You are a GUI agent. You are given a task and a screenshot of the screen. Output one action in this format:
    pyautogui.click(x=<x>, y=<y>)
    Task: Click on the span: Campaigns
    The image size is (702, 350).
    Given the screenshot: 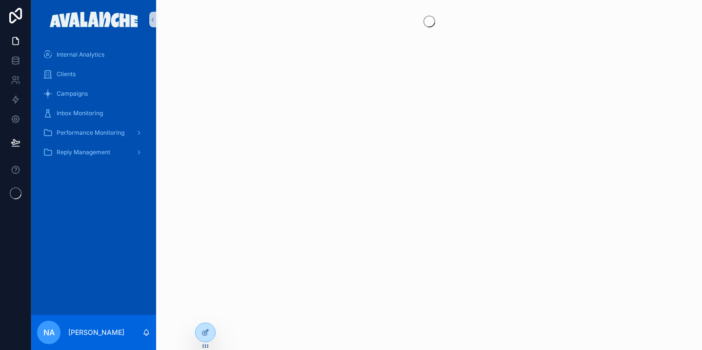 What is the action you would take?
    pyautogui.click(x=72, y=94)
    